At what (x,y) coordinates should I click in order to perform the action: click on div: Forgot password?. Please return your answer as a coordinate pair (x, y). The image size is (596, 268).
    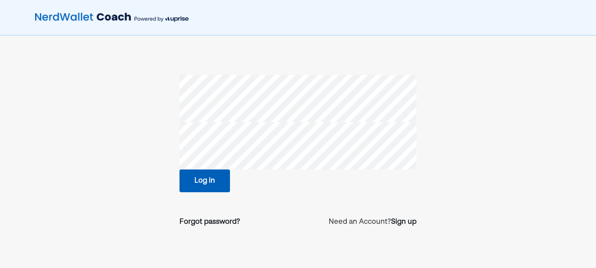
    Looking at the image, I should click on (210, 222).